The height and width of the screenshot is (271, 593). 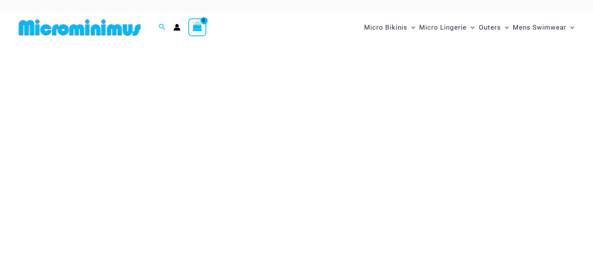 I want to click on span: Micro Lingerie, so click(x=443, y=27).